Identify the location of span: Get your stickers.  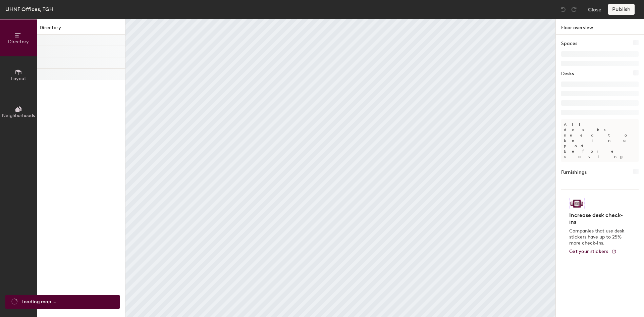
(589, 252).